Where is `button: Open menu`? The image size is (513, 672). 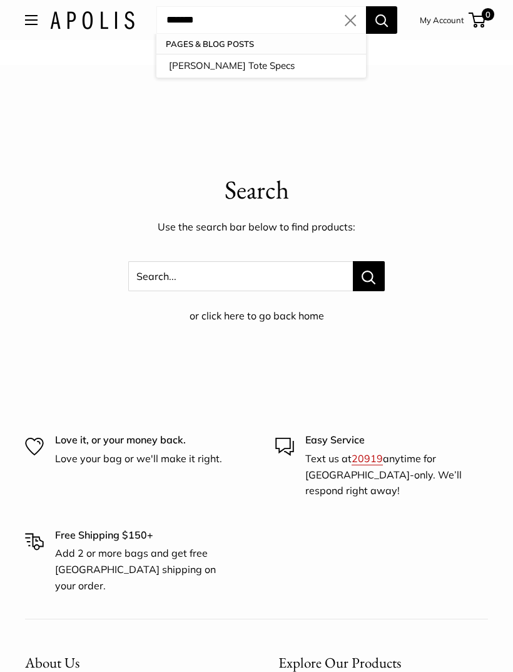
button: Open menu is located at coordinates (31, 20).